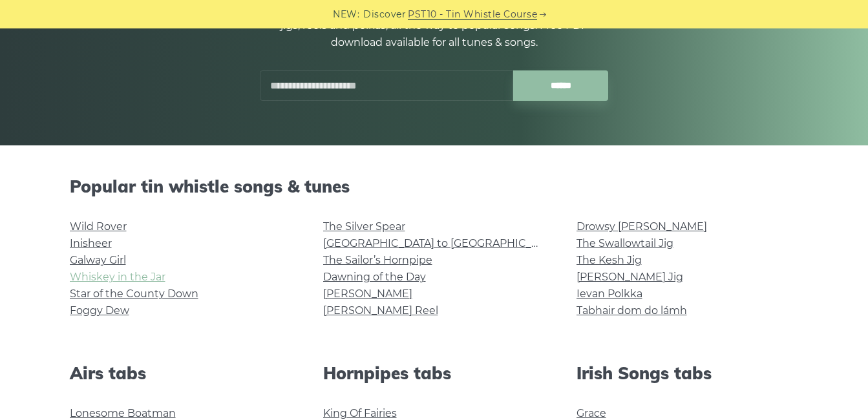 The width and height of the screenshot is (868, 420). Describe the element at coordinates (123, 413) in the screenshot. I see `a: Lonesome Boatman` at that location.